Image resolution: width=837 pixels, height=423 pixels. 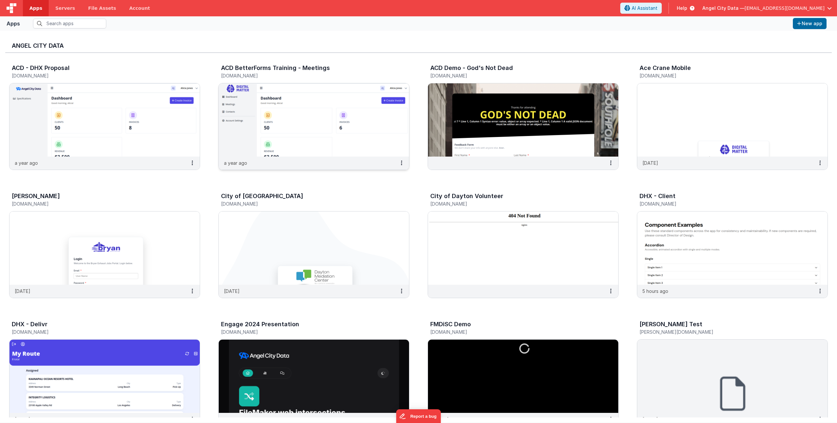 What do you see at coordinates (810, 24) in the screenshot?
I see `button: New app` at bounding box center [810, 24].